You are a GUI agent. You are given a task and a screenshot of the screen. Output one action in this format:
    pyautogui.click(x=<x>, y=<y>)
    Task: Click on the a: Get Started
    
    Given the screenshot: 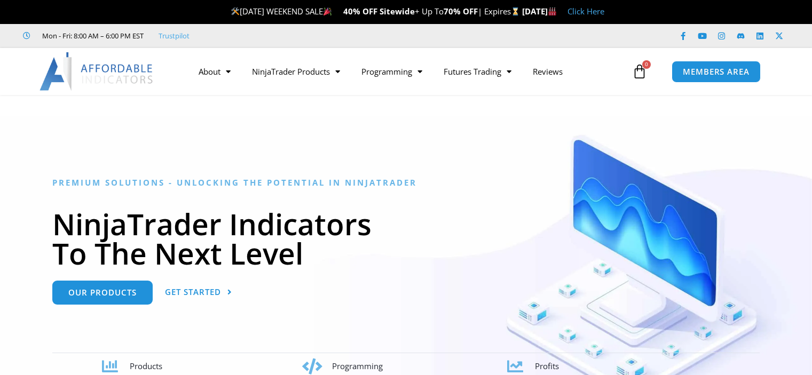 What is the action you would take?
    pyautogui.click(x=199, y=292)
    